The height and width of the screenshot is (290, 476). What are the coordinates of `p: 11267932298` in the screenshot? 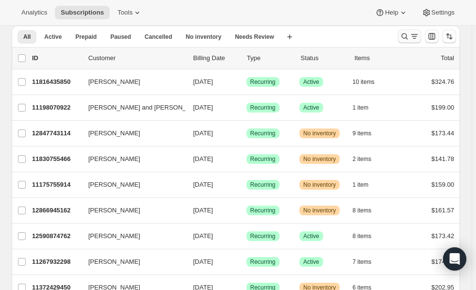 It's located at (56, 262).